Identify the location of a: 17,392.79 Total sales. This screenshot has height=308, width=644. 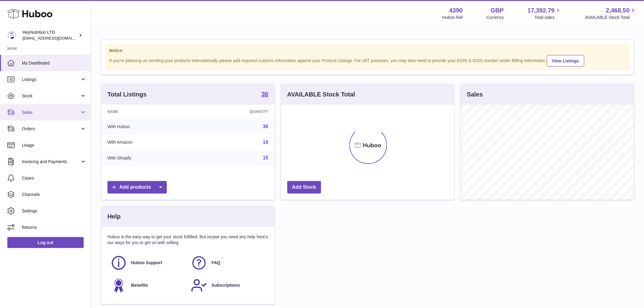
(544, 13).